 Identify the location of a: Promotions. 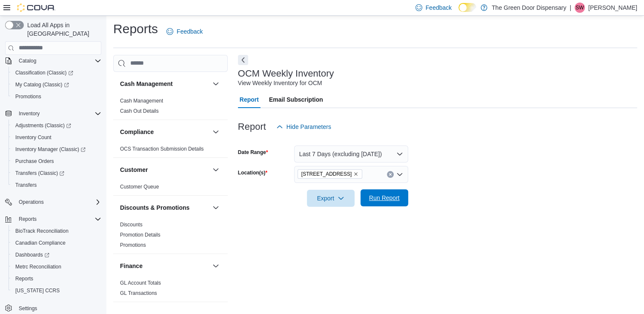
(133, 245).